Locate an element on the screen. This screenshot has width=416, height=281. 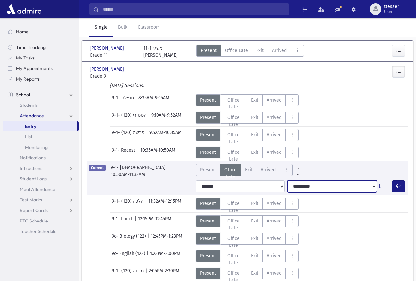
a: Infractions is located at coordinates (40, 168).